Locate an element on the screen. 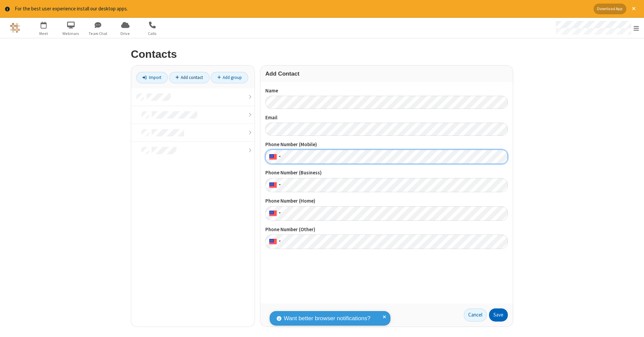 The height and width of the screenshot is (337, 644). div: For the best user experience install our desktop apps. is located at coordinates (302, 8).